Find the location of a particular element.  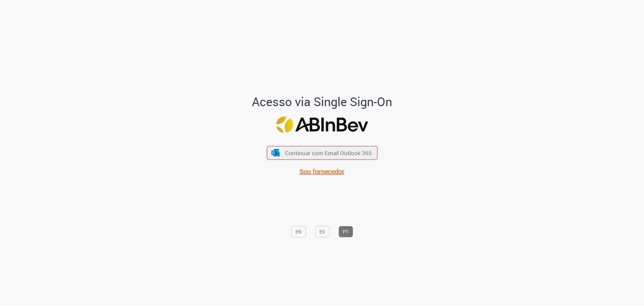

img: Logo ABInBev is located at coordinates (322, 124).